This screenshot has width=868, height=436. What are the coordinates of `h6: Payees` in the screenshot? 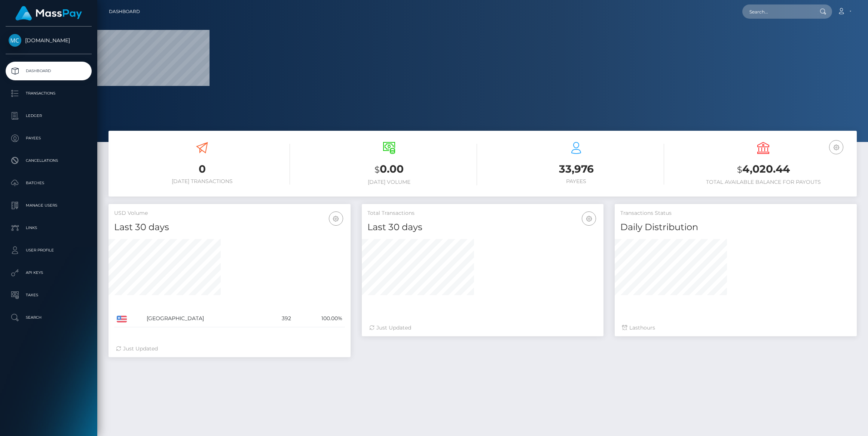 It's located at (576, 181).